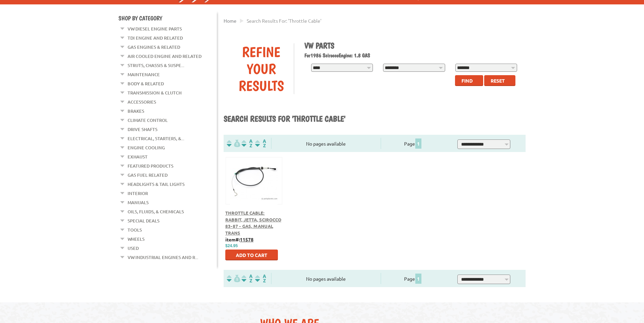 This screenshot has height=323, width=644. What do you see at coordinates (354, 55) in the screenshot?
I see `span: Engine: 1.8 GAS` at bounding box center [354, 55].